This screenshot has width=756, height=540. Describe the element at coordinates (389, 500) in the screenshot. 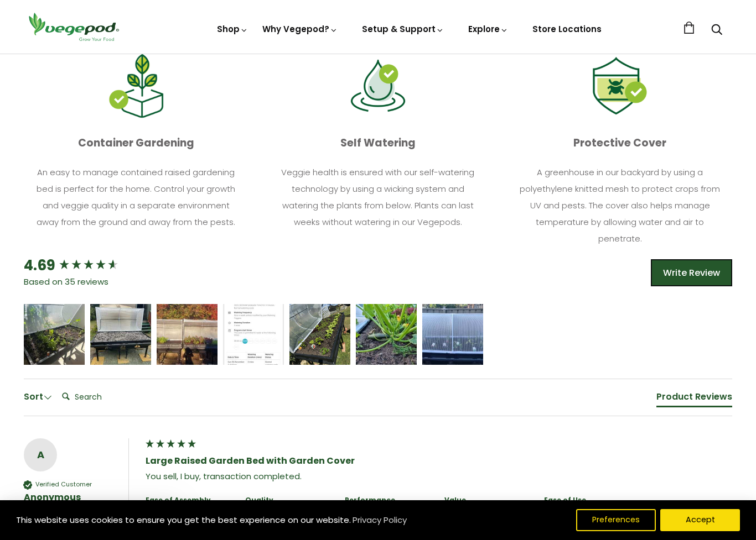

I see `div: Performance` at that location.